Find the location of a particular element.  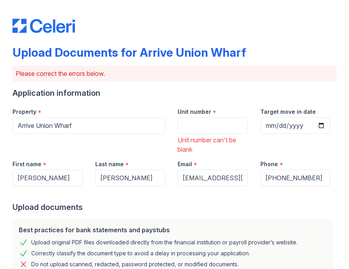

div: Upload original PDF files downloaded directly from the financial institution or payroll provider’... is located at coordinates (164, 242).